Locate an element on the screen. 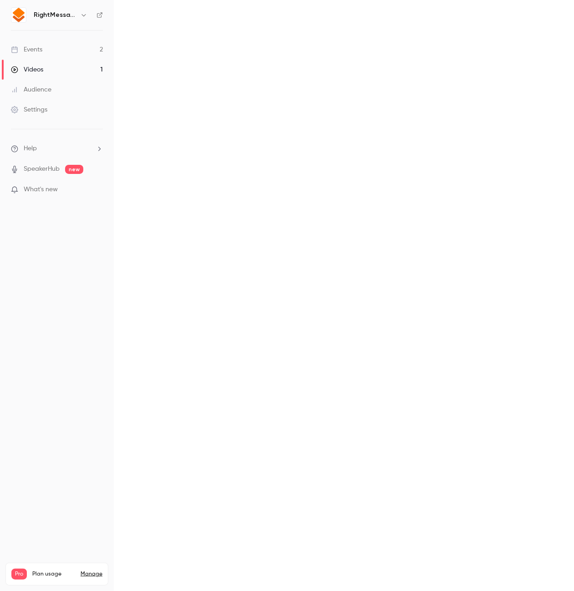  div: Videos is located at coordinates (27, 70).